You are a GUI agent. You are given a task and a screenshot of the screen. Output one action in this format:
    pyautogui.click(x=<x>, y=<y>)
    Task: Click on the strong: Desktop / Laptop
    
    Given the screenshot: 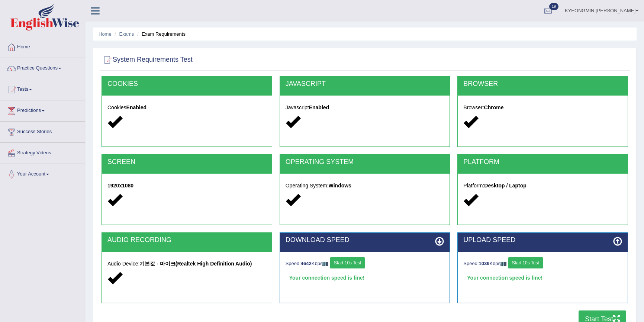 What is the action you would take?
    pyautogui.click(x=505, y=185)
    